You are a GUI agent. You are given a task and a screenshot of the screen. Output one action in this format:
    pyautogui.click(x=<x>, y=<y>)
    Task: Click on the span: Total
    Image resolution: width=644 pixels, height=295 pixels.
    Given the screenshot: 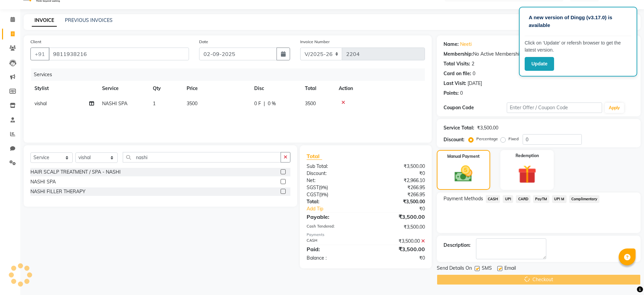 What is the action you would take?
    pyautogui.click(x=314, y=157)
    